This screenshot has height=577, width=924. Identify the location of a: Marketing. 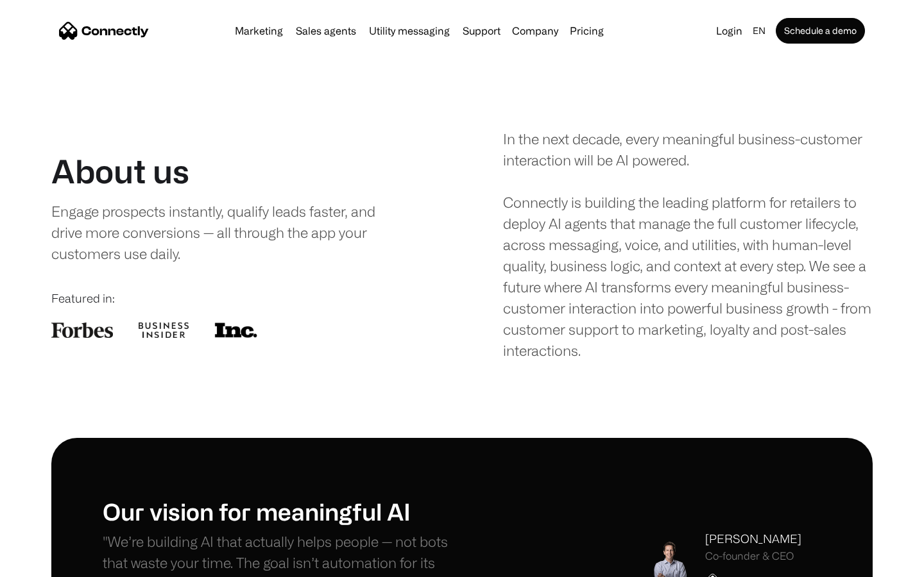
(258, 31).